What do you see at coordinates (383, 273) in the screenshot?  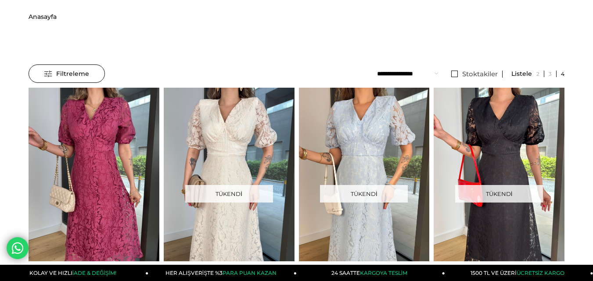 I see `span: KARGOYA TESLİM` at bounding box center [383, 273].